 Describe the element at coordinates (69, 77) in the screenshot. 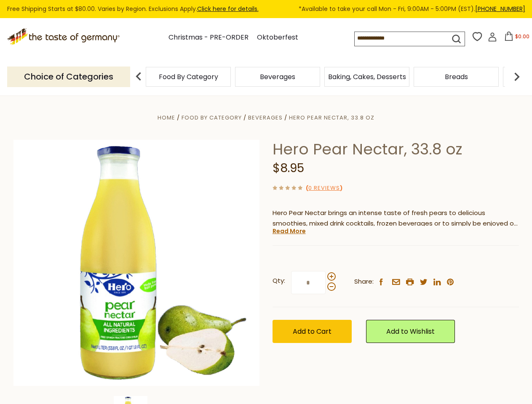

I see `p: Choice of Categories` at that location.